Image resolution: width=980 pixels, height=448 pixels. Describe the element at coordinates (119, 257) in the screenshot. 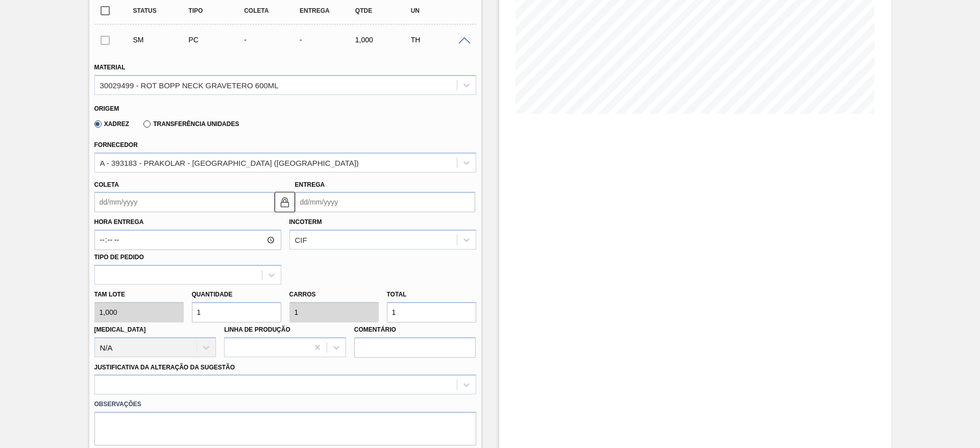

I see `label: Tipo de pedido` at that location.